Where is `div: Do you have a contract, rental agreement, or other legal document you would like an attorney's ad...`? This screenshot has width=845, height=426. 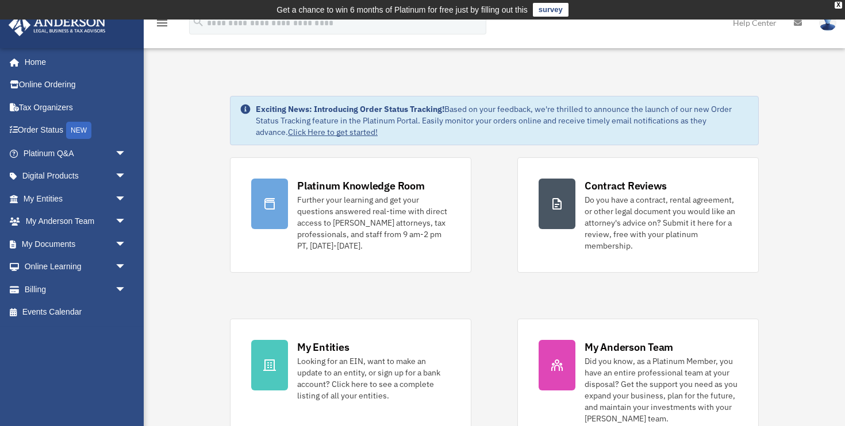
div: Do you have a contract, rental agreement, or other legal document you would like an attorney's ad... is located at coordinates (661, 223).